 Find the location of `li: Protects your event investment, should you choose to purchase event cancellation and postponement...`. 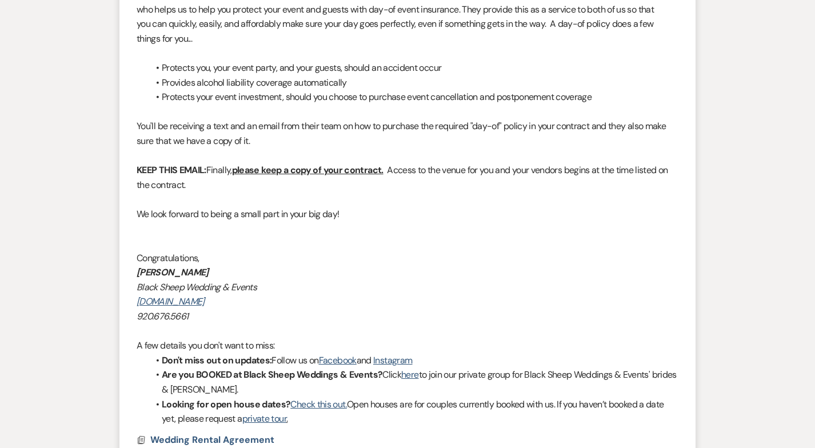

li: Protects your event investment, should you choose to purchase event cancellation and postponement... is located at coordinates (413, 97).